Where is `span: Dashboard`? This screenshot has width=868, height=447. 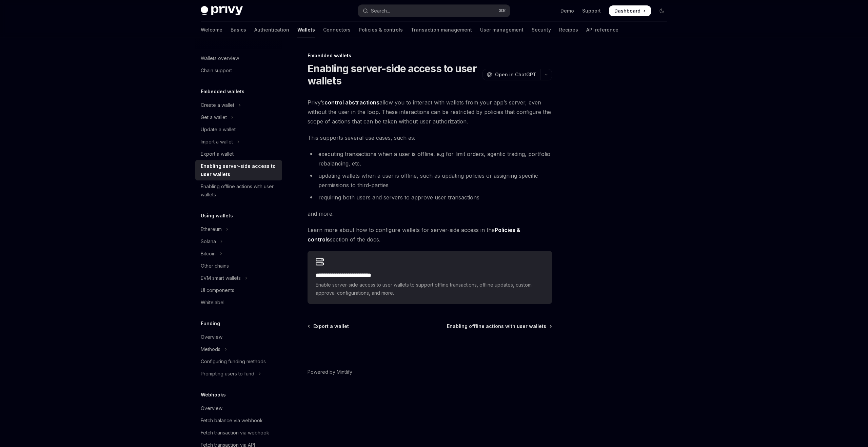 span: Dashboard is located at coordinates (627, 11).